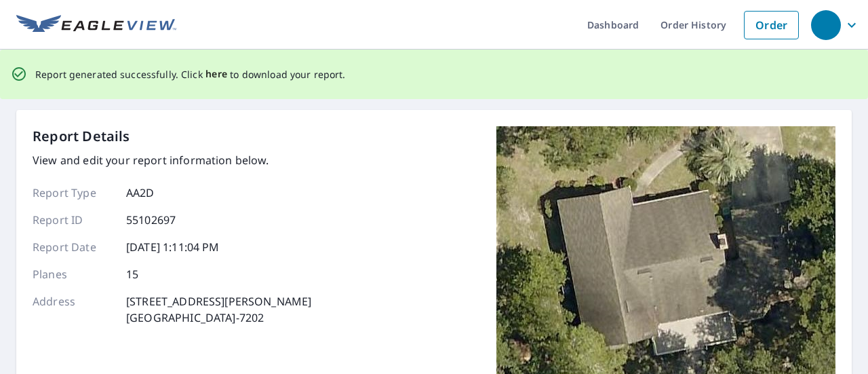 The height and width of the screenshot is (374, 868). What do you see at coordinates (216, 74) in the screenshot?
I see `span: here` at bounding box center [216, 74].